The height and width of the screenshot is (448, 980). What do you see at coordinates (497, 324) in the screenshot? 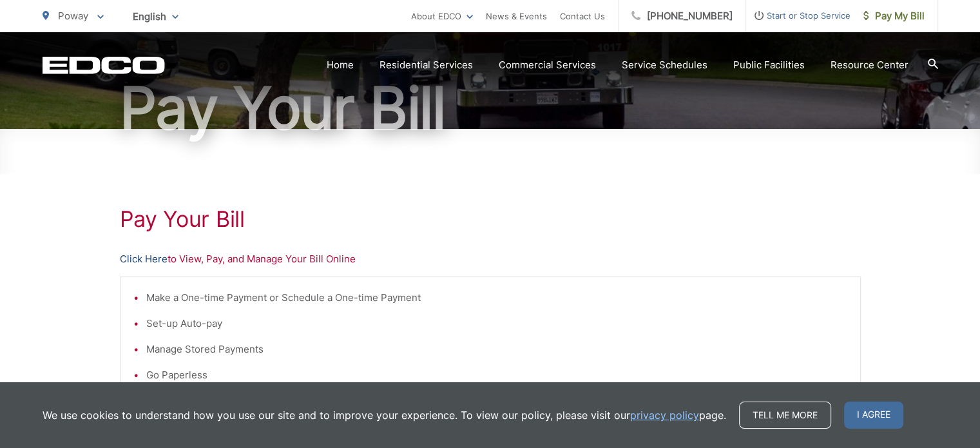
I see `li: Set-up Auto-pay` at bounding box center [497, 324].